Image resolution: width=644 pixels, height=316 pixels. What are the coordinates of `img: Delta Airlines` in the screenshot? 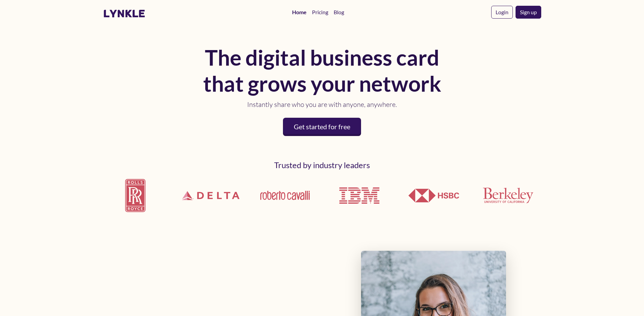 It's located at (210, 196).